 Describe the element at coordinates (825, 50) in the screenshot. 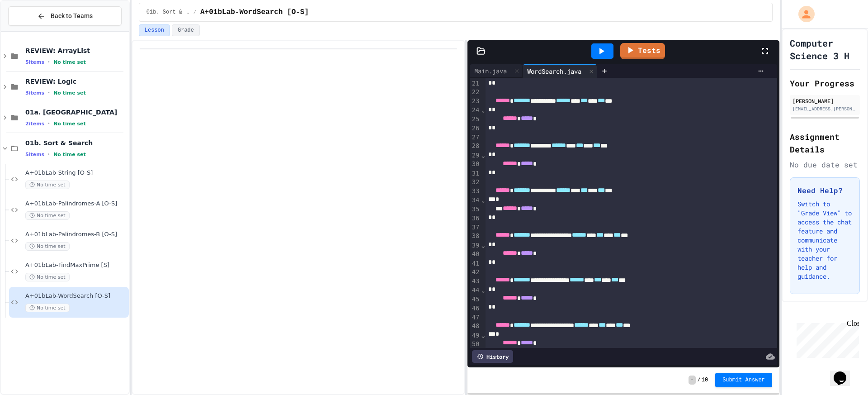

I see `h1: Computer Science 3 H` at that location.